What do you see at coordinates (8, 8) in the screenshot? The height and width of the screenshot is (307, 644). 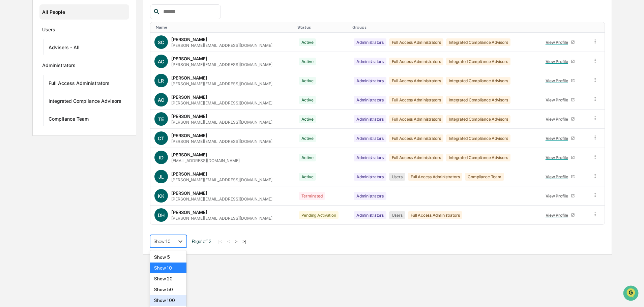 I see `img: f2157a4c-a0d3-4daa-907e-bb6f0de503a5-1751232295721` at bounding box center [8, 8].